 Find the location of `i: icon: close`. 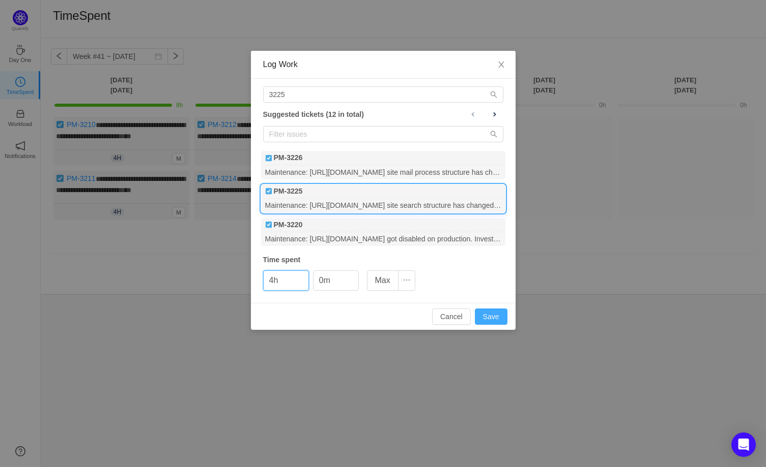

i: icon: close is located at coordinates (501, 65).